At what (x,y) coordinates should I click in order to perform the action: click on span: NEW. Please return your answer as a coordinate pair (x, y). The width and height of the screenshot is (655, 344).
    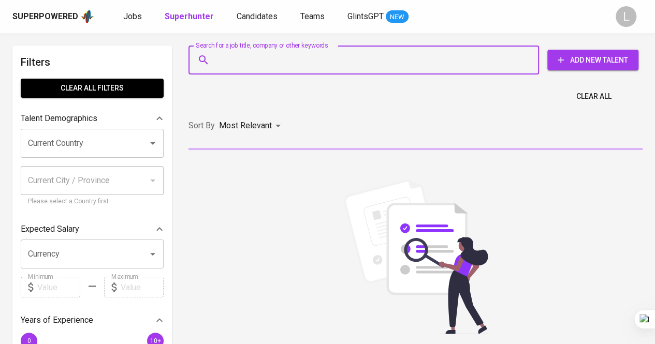
    Looking at the image, I should click on (397, 17).